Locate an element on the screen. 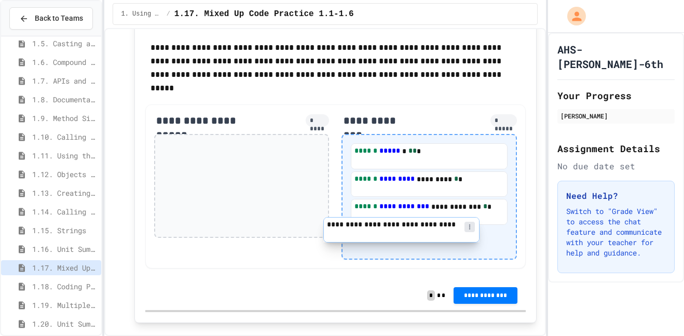 Image resolution: width=684 pixels, height=336 pixels. span: 1.20. Unit Summary 1b (1.7-1.15) is located at coordinates (64, 323).